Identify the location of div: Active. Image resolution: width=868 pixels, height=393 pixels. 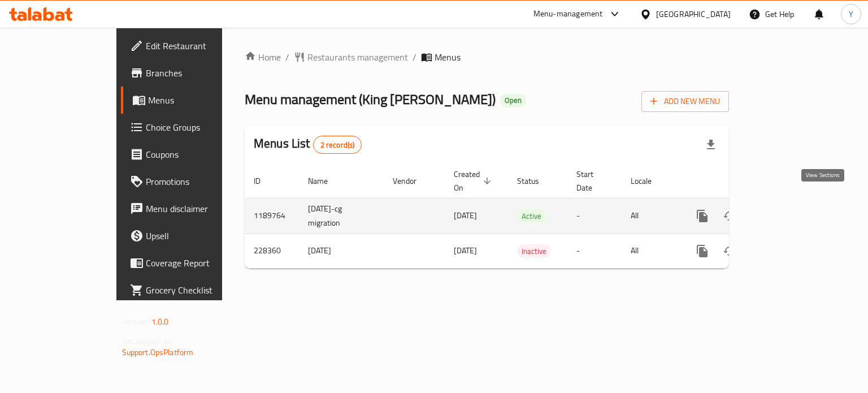
(531, 216).